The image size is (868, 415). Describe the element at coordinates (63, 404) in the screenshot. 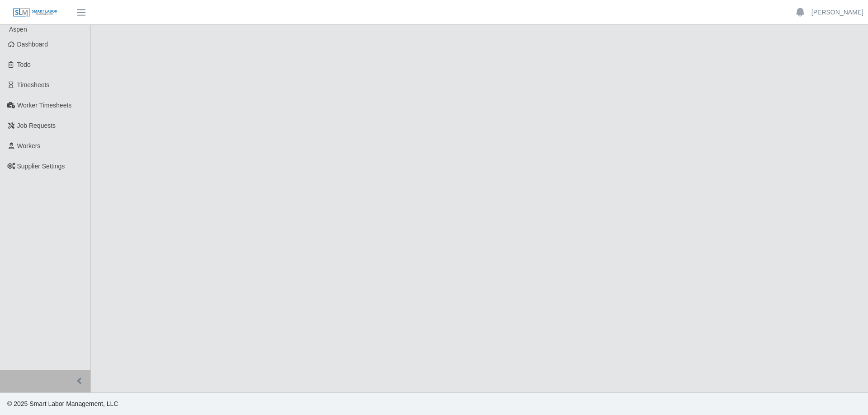

I see `span: © 2025 Smart Labor Management, LLC` at that location.